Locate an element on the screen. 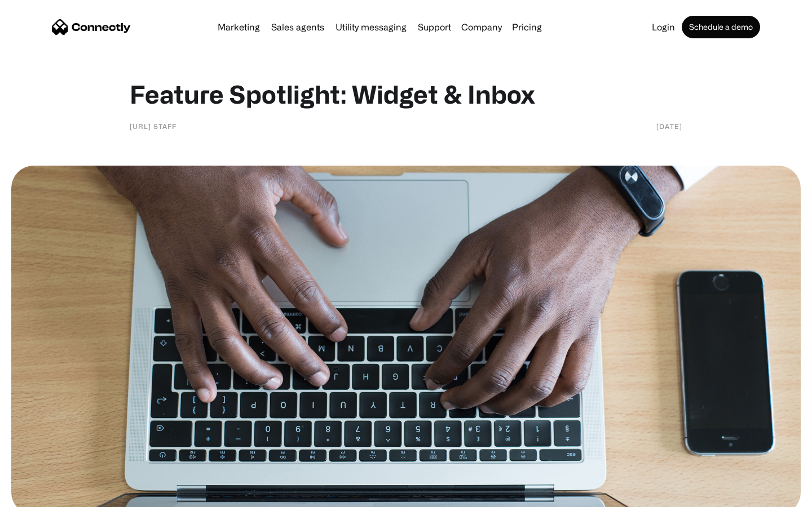 The height and width of the screenshot is (507, 812). div: Company is located at coordinates (481, 27).